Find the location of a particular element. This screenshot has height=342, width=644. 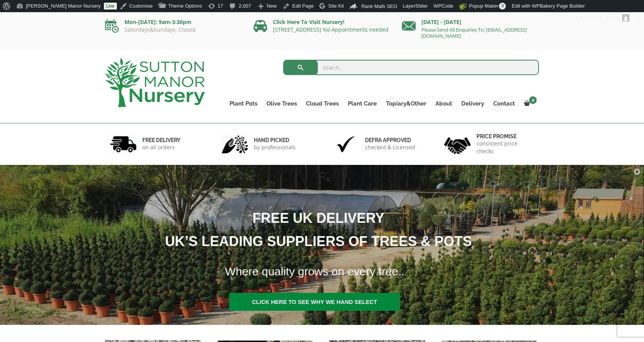

p: on all orders is located at coordinates (162, 147).